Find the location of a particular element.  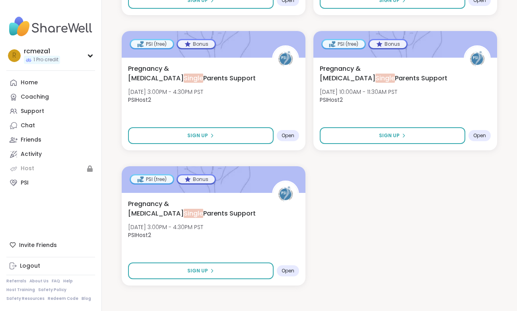

a: Safety Policy is located at coordinates (52, 290).